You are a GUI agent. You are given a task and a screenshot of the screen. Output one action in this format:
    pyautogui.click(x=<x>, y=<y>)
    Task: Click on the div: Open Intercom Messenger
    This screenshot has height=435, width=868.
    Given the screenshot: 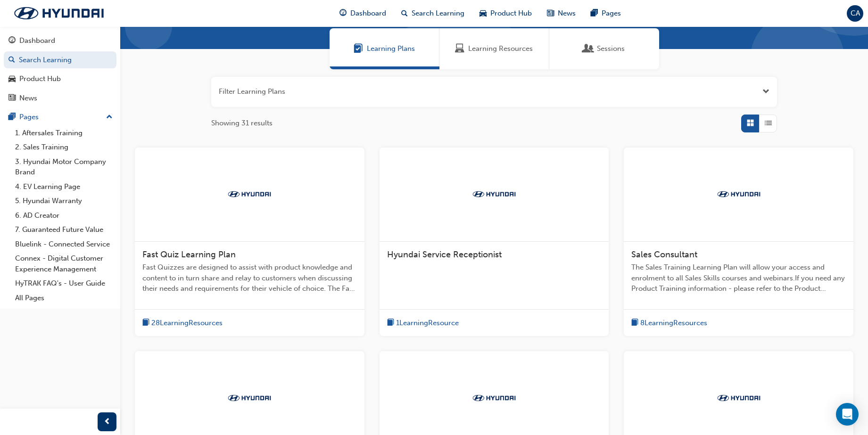 What is the action you would take?
    pyautogui.click(x=847, y=414)
    